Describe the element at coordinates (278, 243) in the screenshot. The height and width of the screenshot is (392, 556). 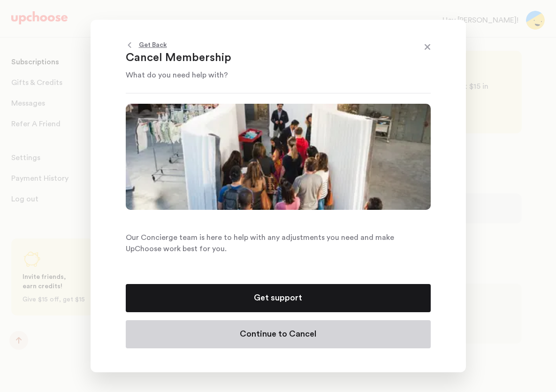
I see `p: Our Concierge team is here to help with any adjustments you need and make UpChoose work best for ...` at that location.